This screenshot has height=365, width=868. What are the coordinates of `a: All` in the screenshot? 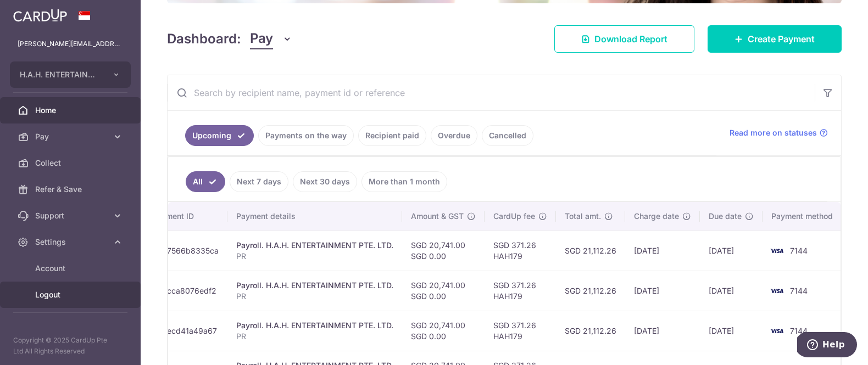 It's located at (206, 182).